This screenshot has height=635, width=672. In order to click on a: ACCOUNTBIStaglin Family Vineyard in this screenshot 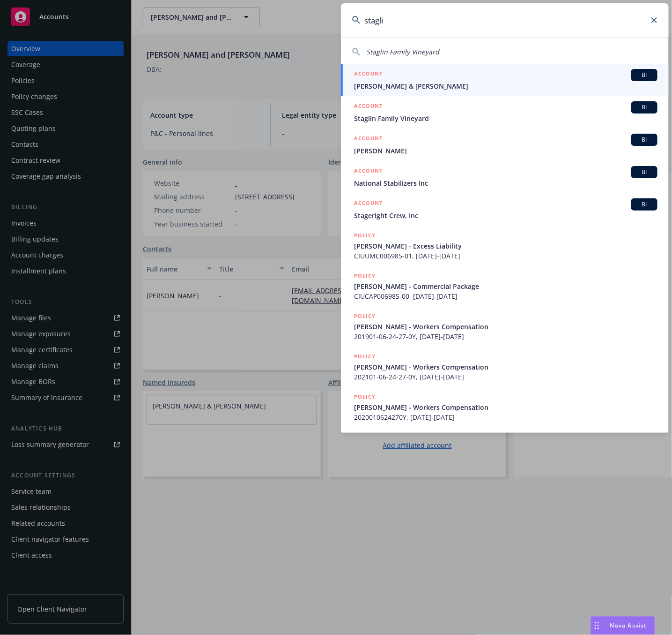, I will do `click(505, 112)`.